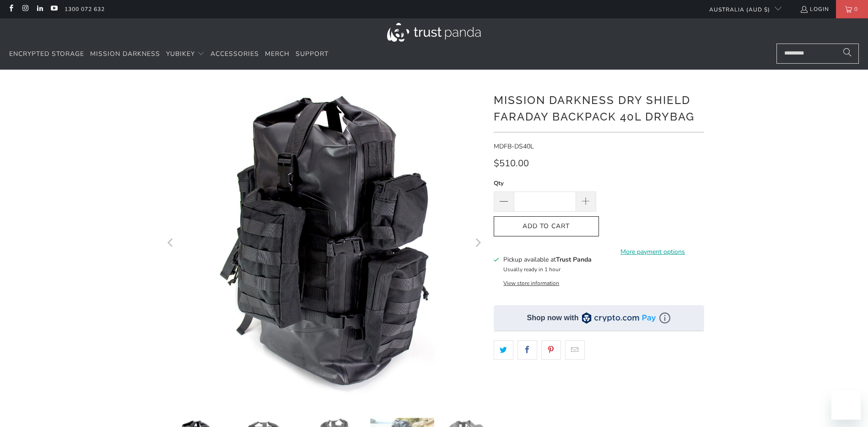 This screenshot has width=868, height=427. Describe the element at coordinates (125, 54) in the screenshot. I see `span: Mission Darkness` at that location.